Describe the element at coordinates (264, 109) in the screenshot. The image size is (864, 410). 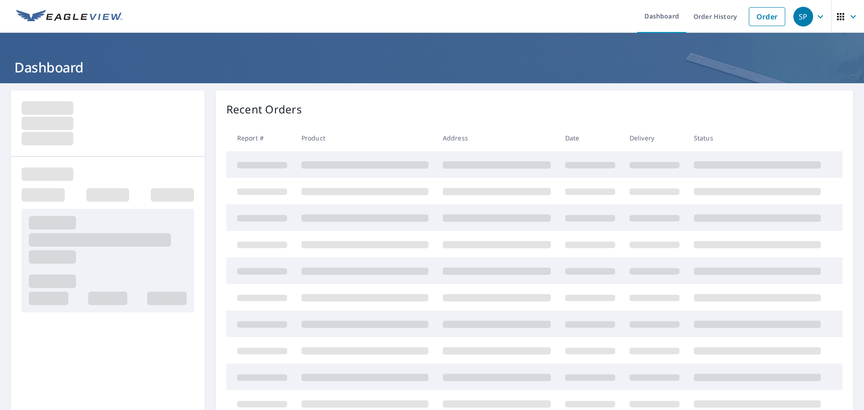
I see `p: Recent Orders` at that location.